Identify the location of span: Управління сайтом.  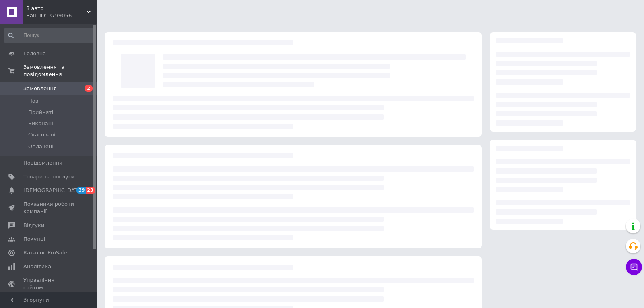
(48, 284).